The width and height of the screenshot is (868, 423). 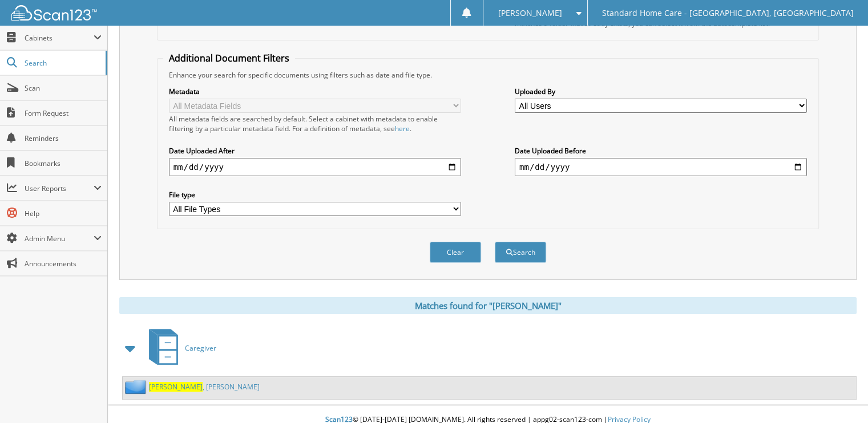 I want to click on div: Chat Widget, so click(x=839, y=396).